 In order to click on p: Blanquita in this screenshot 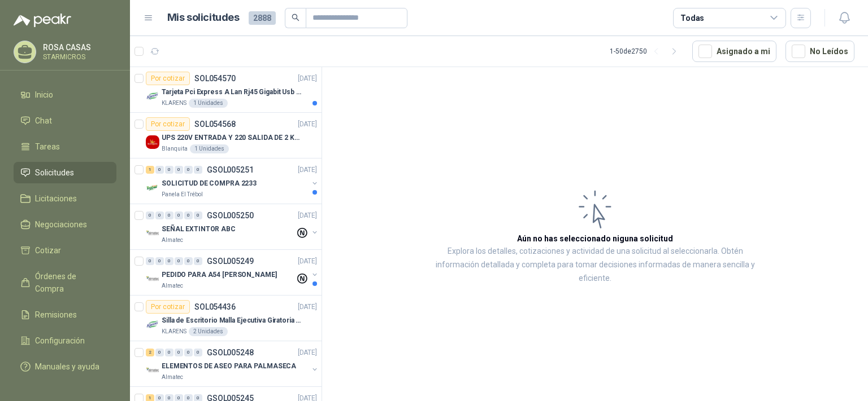, I will do `click(174, 149)`.